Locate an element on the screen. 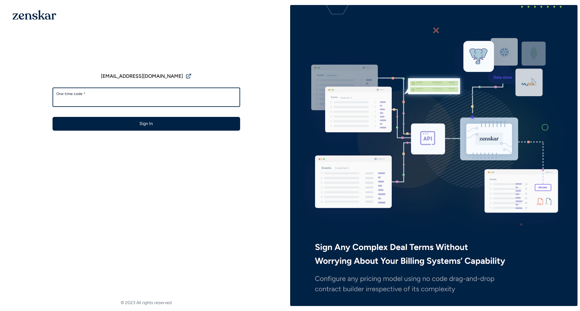  footer: © 2023 All rights reserved is located at coordinates (146, 303).